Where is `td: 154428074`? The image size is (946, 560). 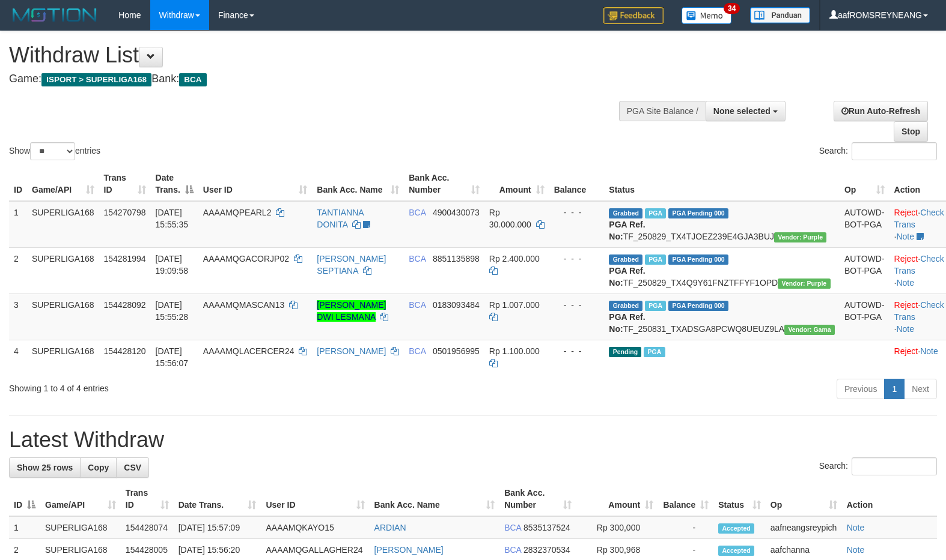
td: 154428074 is located at coordinates (148, 528).